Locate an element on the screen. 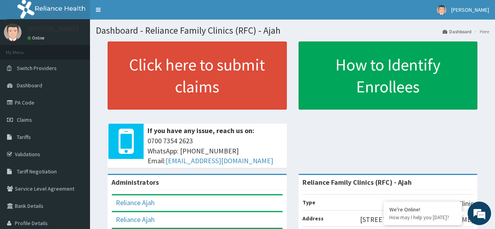 This screenshot has height=229, width=495. div: We're Online! is located at coordinates (422, 209).